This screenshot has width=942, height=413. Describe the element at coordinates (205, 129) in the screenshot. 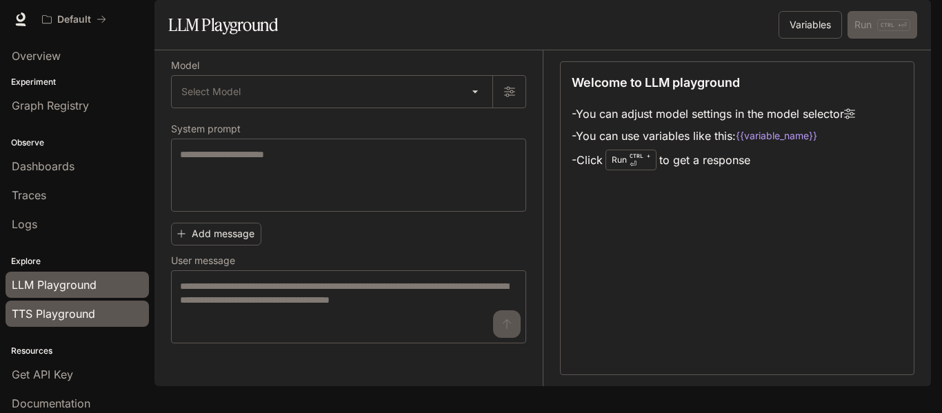

I see `p: System prompt` at that location.